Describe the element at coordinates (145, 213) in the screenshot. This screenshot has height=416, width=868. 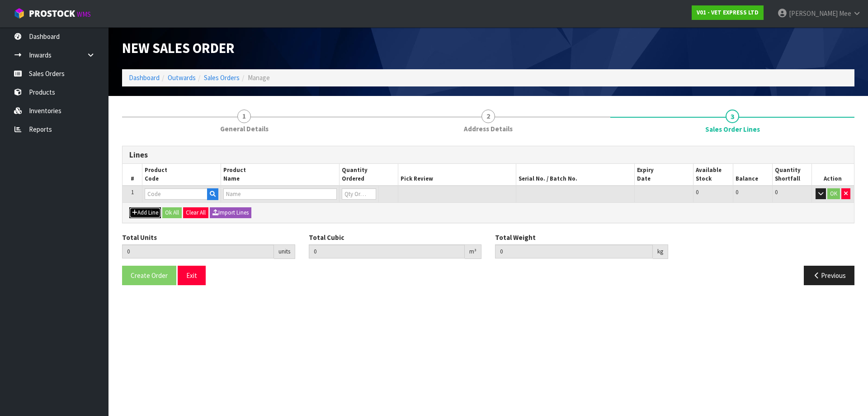
I see `button: Add Line` at that location.